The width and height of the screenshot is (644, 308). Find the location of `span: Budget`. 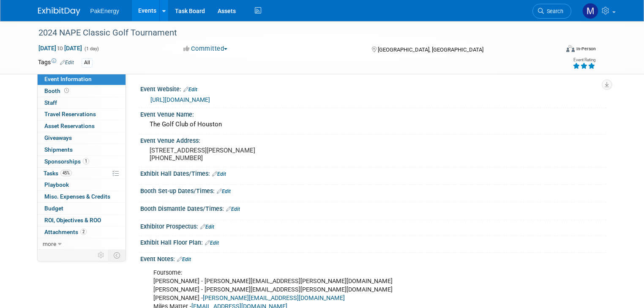

span: Budget is located at coordinates (54, 208).